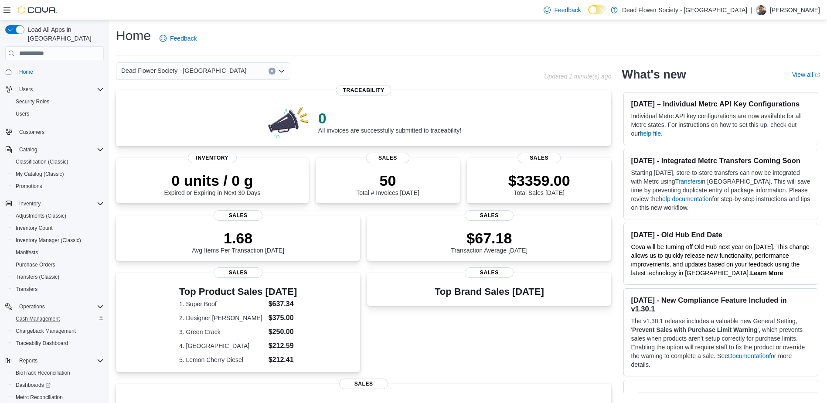 The image size is (827, 403). What do you see at coordinates (42, 162) in the screenshot?
I see `a: Classification (Classic)` at bounding box center [42, 162].